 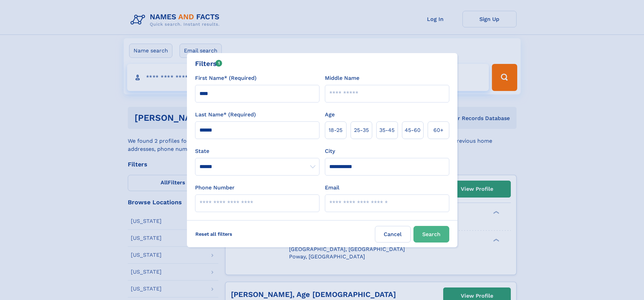 I want to click on div: Filters, so click(x=209, y=64).